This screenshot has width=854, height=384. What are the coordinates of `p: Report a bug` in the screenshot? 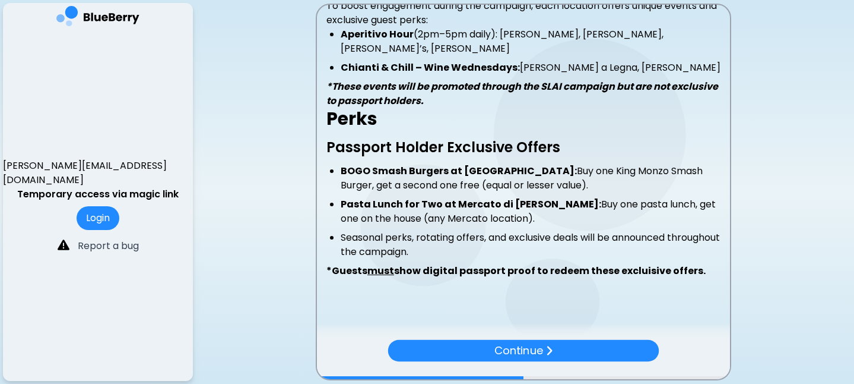 It's located at (108, 246).